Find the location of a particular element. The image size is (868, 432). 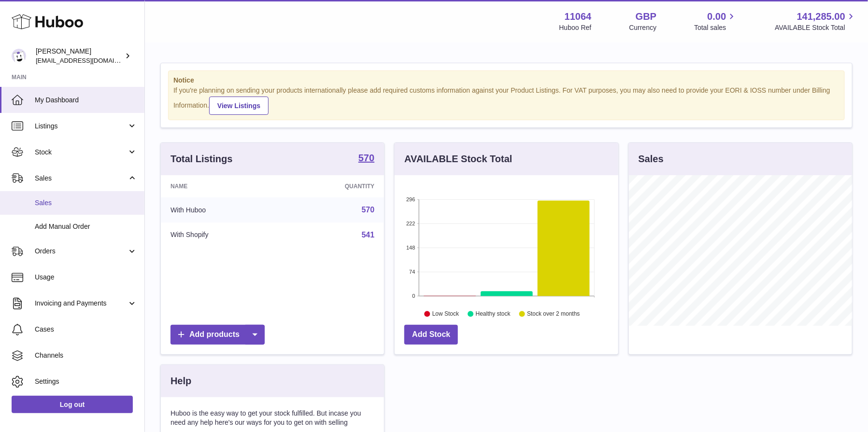

strong: GBP is located at coordinates (646, 16).